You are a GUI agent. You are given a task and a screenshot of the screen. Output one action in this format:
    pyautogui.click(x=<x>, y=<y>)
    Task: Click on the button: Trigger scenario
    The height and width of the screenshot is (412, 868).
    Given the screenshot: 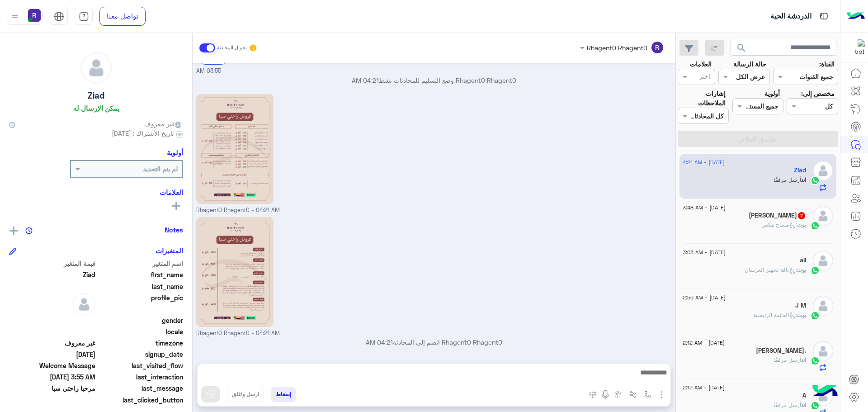 What is the action you would take?
    pyautogui.click(x=633, y=394)
    